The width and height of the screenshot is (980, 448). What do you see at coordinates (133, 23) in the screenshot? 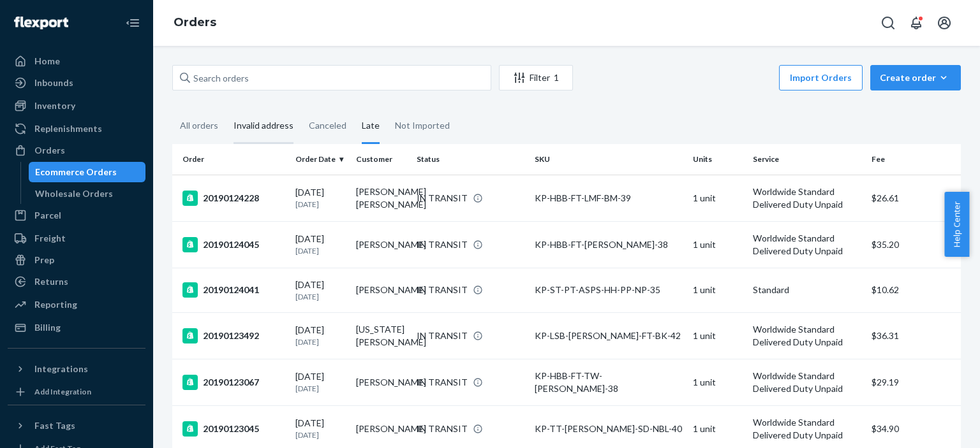
I see `button: Close Navigation` at bounding box center [133, 23].